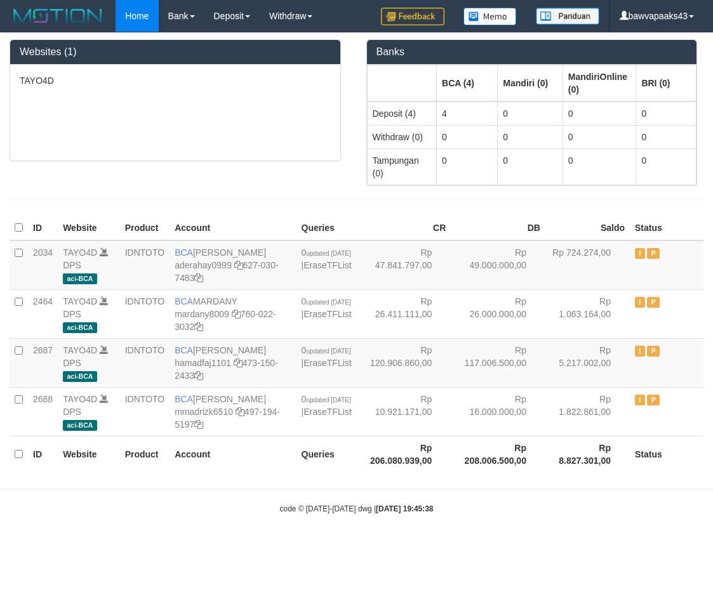 The image size is (713, 604). I want to click on td: Rp 47.841.797,00, so click(404, 265).